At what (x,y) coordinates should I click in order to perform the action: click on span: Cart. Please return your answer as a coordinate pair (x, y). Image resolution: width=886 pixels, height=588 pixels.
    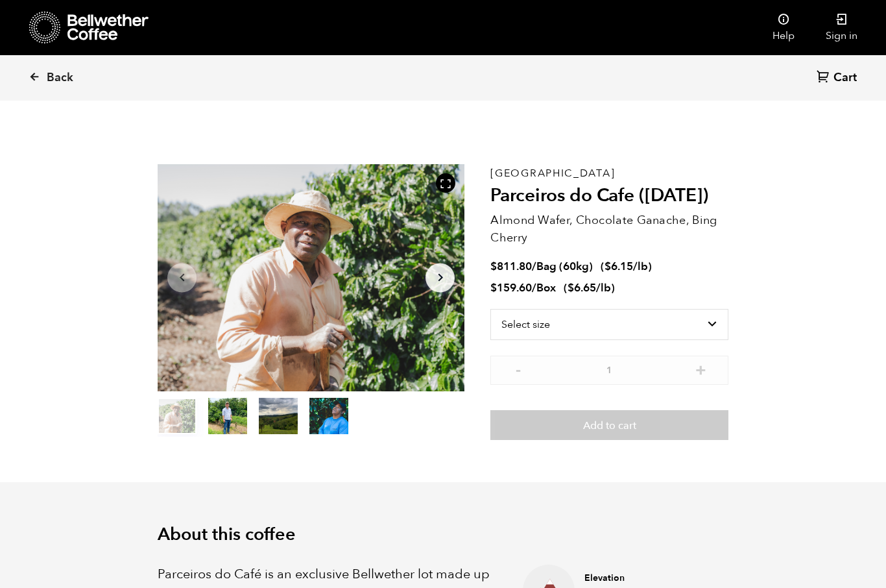
    Looking at the image, I should click on (845, 78).